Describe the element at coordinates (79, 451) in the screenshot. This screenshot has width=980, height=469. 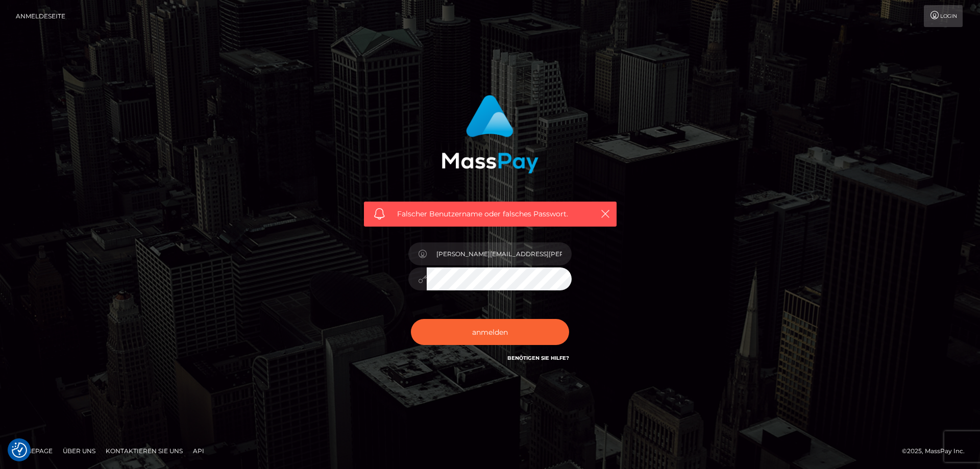
I see `font: Über uns` at that location.